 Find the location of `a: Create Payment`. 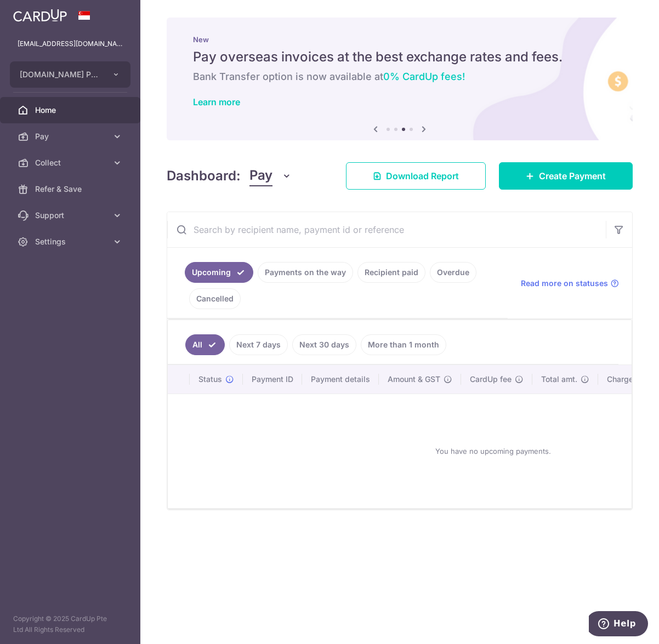

a: Create Payment is located at coordinates (566, 176).